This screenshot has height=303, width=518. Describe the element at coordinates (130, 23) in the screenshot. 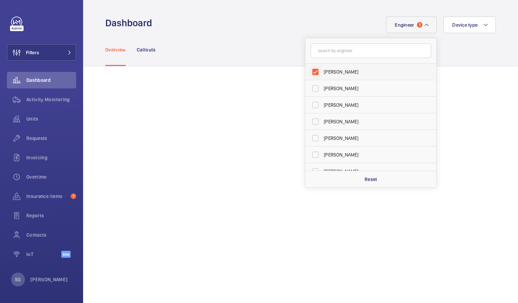

I see `h1: Dashboard` at that location.